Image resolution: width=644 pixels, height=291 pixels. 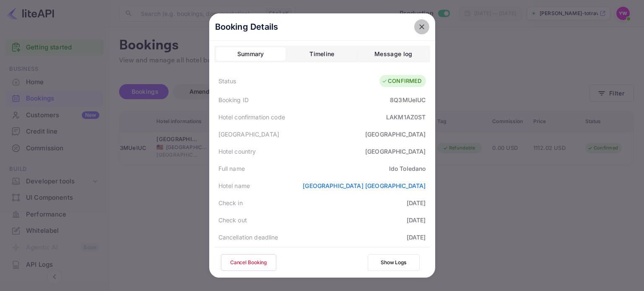 What do you see at coordinates (322, 54) in the screenshot?
I see `div: Timeline` at bounding box center [322, 54].